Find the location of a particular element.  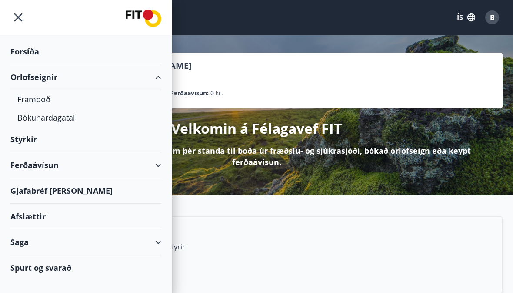

span: 0 kr. is located at coordinates (217, 93).